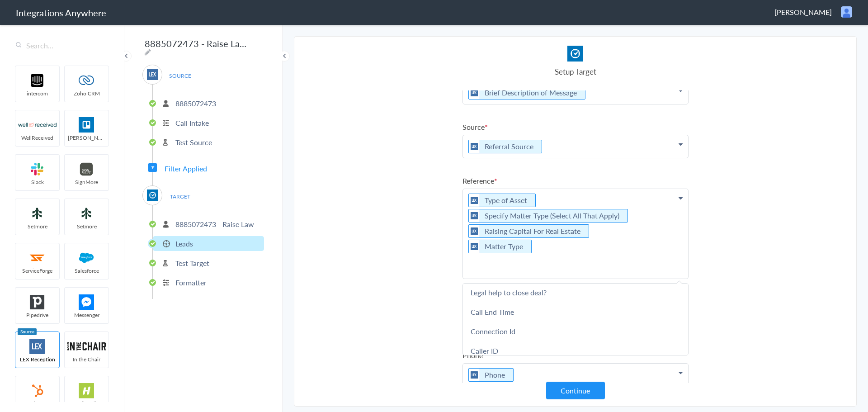 This screenshot has width=868, height=412. What do you see at coordinates (548, 215) in the screenshot?
I see `li: Specify Matter Type (Select All That Apply)` at bounding box center [548, 215].